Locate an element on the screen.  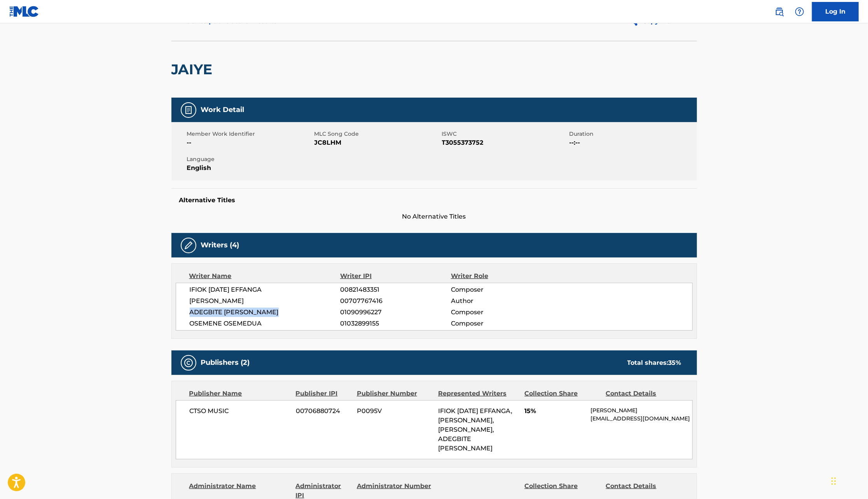
div: Writer Name is located at coordinates (265, 276).